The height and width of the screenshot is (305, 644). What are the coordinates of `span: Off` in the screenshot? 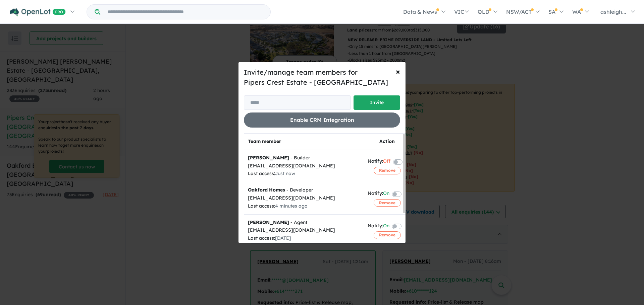 It's located at (387, 162).